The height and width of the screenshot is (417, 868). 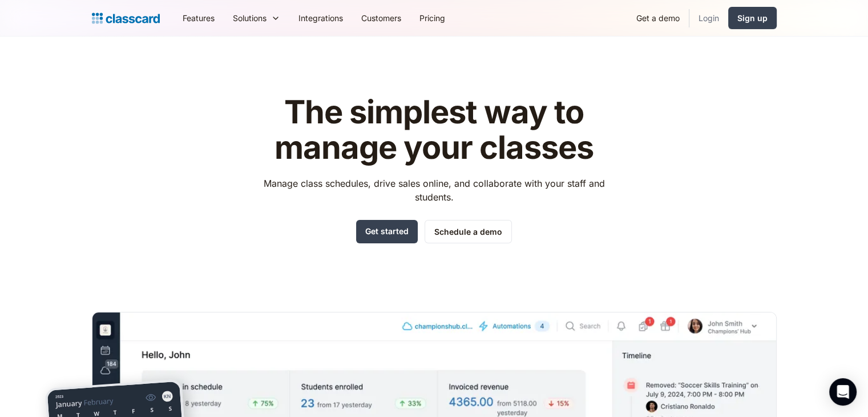 I want to click on a: Integrations, so click(x=321, y=18).